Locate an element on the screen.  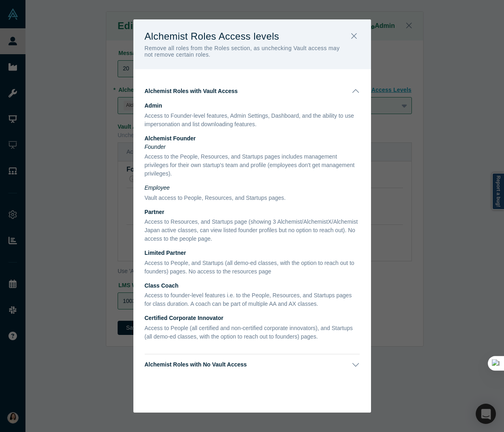
dt: Employee is located at coordinates (252, 188).